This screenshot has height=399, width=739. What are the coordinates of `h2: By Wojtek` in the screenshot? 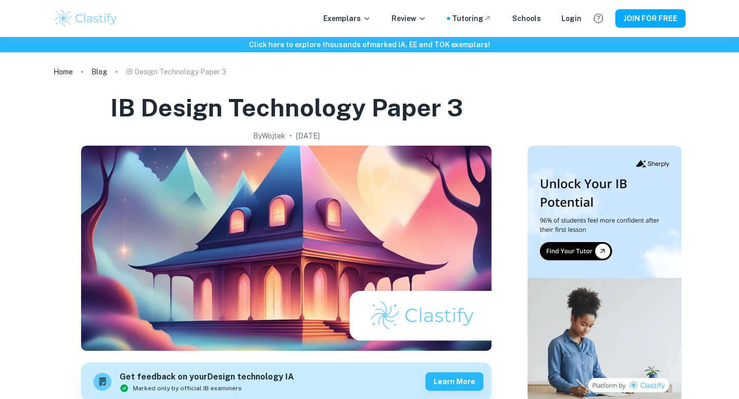 It's located at (269, 136).